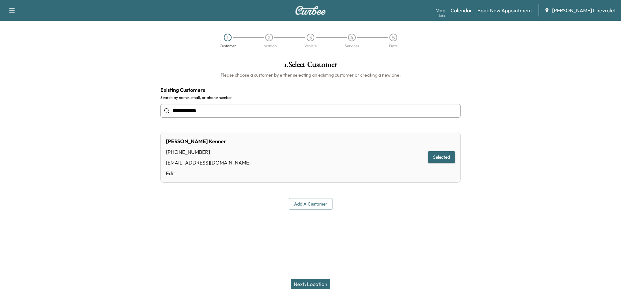 The width and height of the screenshot is (621, 297). What do you see at coordinates (310, 98) in the screenshot?
I see `label: Search by name, email, or phone number` at bounding box center [310, 98].